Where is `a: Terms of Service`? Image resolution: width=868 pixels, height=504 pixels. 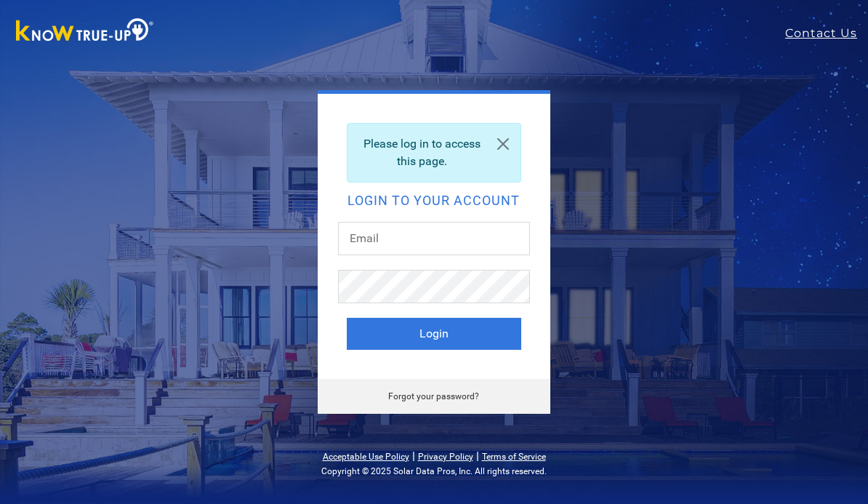
a: Terms of Service is located at coordinates (514, 457).